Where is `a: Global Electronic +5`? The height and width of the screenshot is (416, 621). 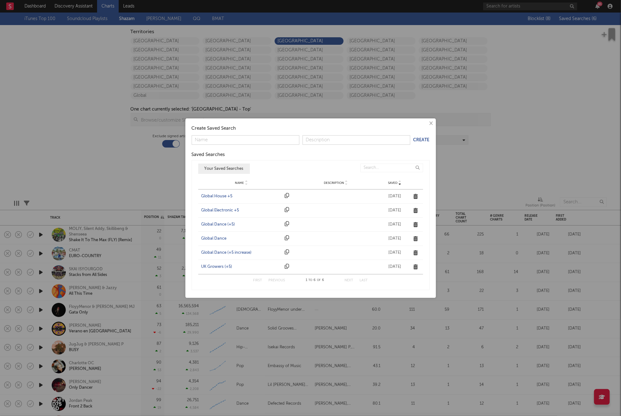 a: Global Electronic +5 is located at coordinates (241, 210).